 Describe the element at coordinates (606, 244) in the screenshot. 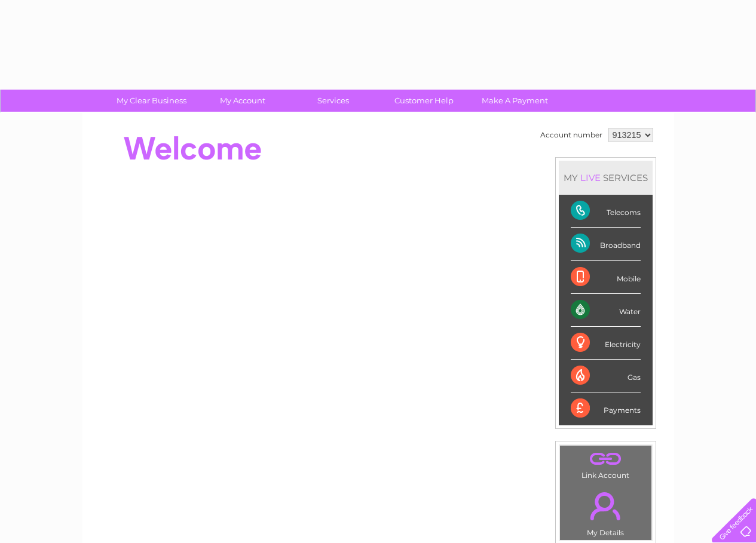

I see `div: Broadband` at that location.